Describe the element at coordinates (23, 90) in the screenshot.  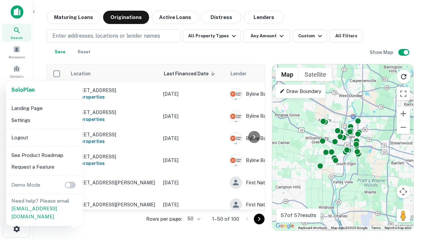
I see `a: SoloPlan` at that location.